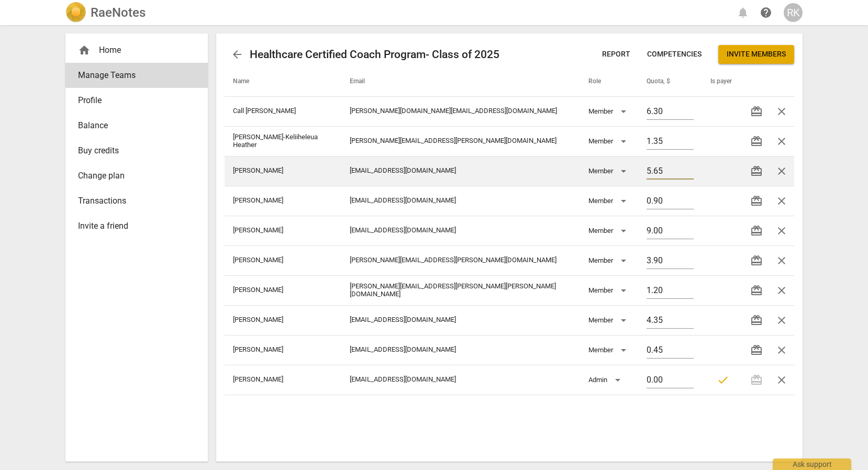 The width and height of the screenshot is (868, 470). Describe the element at coordinates (137, 126) in the screenshot. I see `a: Balance` at that location.